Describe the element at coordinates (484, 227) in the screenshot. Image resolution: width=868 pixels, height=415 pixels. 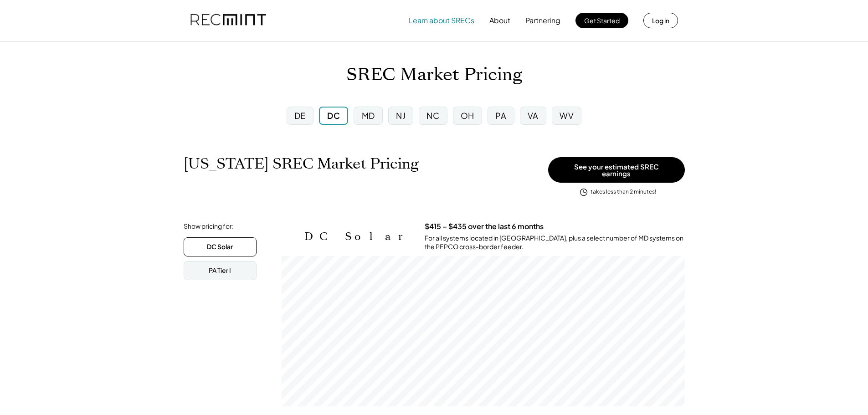
I see `h3: $415 – $435 over the last 6 months` at that location.